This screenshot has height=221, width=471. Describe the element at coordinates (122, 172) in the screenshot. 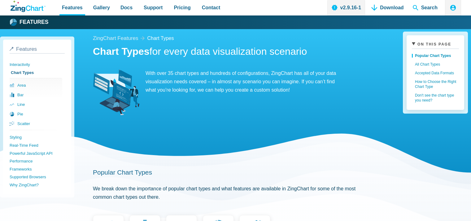

I see `span: Popular Chart Types` at that location.